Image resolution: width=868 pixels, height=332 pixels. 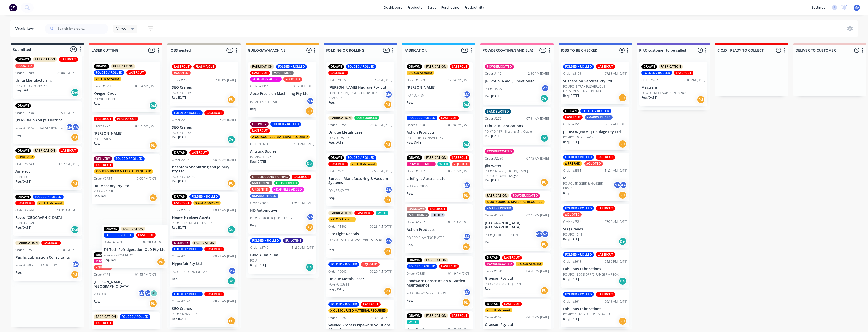 I want to click on input: Search for orders..., so click(x=83, y=29).